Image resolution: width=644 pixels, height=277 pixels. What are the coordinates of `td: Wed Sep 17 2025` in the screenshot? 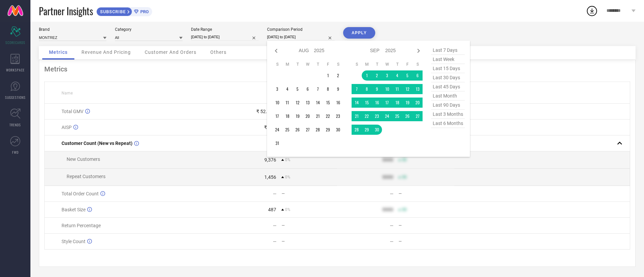 It's located at (387, 103).